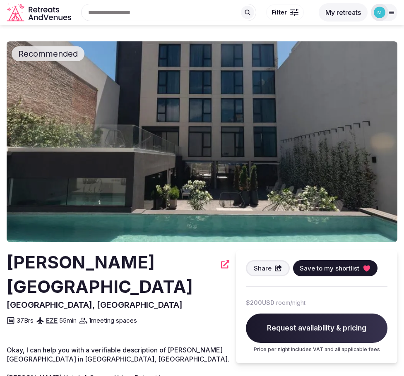 The height and width of the screenshot is (376, 404). Describe the element at coordinates (335, 268) in the screenshot. I see `button: Save to my shortlist` at that location.